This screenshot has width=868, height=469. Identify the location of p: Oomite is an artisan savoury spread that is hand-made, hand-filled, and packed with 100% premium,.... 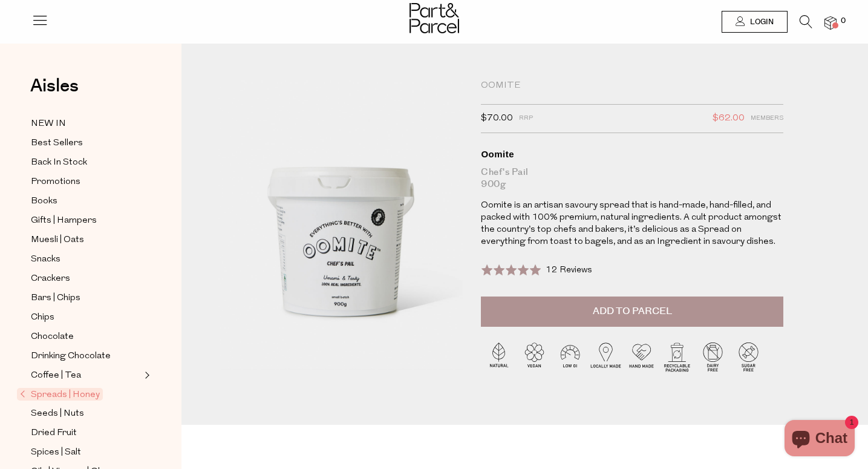
(632, 224).